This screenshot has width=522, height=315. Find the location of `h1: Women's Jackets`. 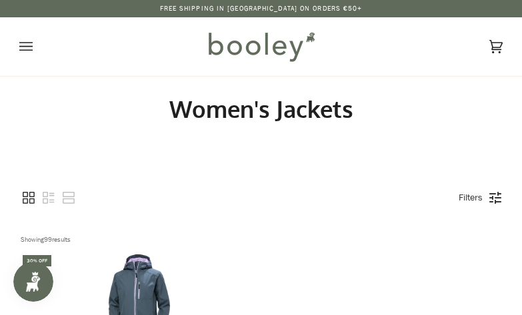

h1: Women's Jackets is located at coordinates (261, 109).